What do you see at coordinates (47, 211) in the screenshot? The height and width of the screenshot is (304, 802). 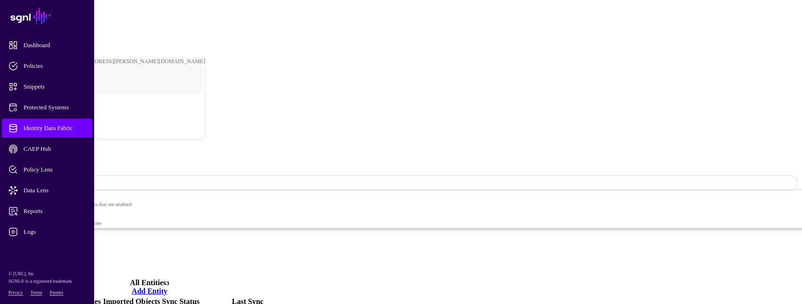 I see `a: Reports` at bounding box center [47, 211].